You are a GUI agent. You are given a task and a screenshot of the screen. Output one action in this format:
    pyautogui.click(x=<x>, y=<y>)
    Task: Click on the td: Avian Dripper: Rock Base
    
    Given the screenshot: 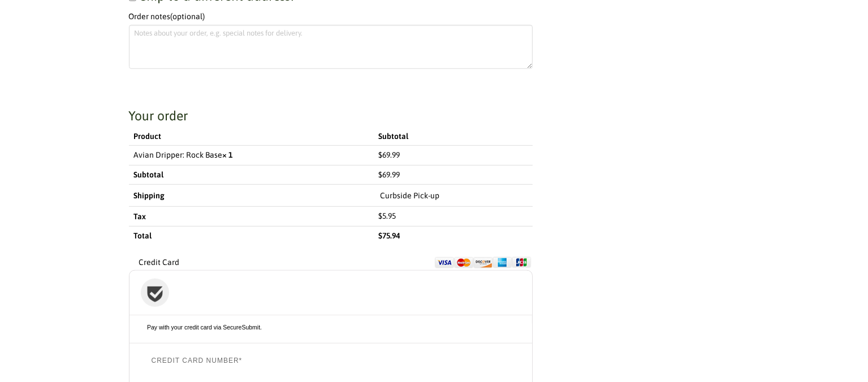 What is the action you would take?
    pyautogui.click(x=251, y=155)
    